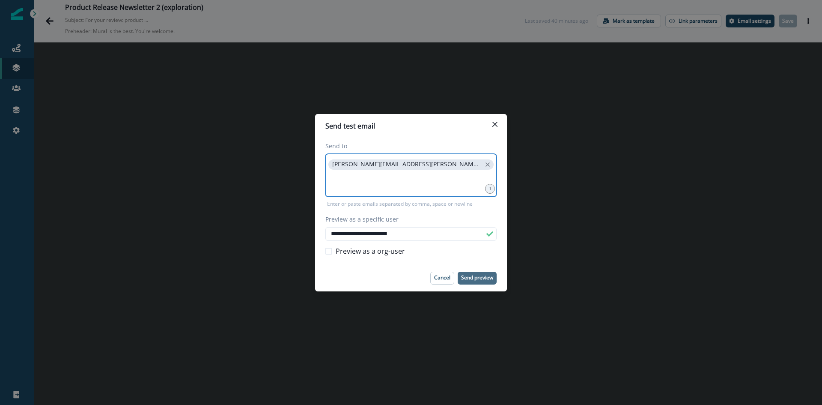 This screenshot has height=405, width=822. What do you see at coordinates (442, 278) in the screenshot?
I see `button: Cancel` at bounding box center [442, 278].